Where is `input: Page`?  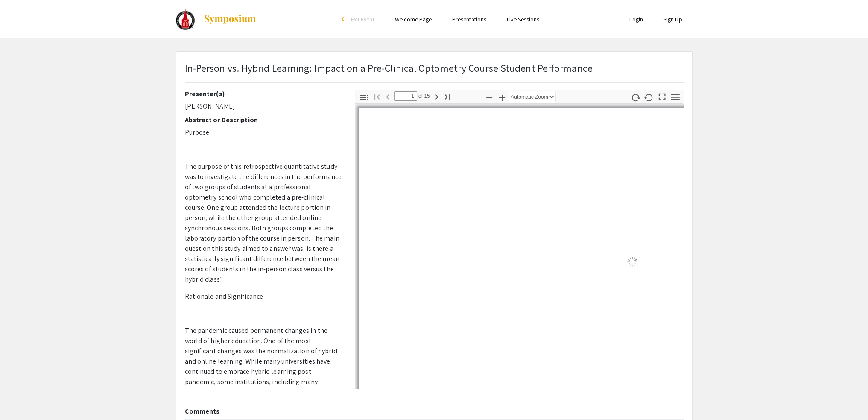 input: Page is located at coordinates (406, 96).